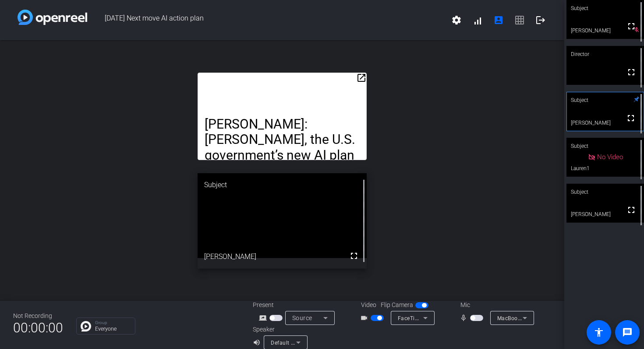  What do you see at coordinates (369, 305) in the screenshot?
I see `span: Video` at bounding box center [369, 305].